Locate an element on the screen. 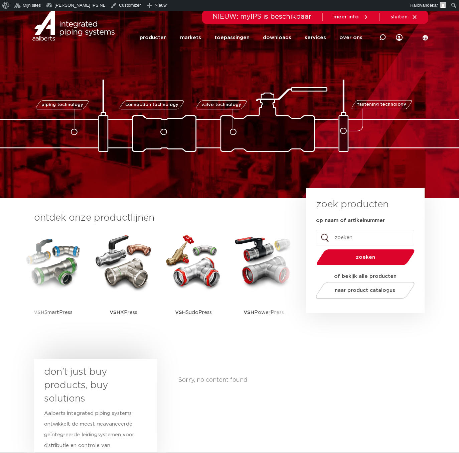 This screenshot has height=453, width=459. span: meer info is located at coordinates (346, 17).